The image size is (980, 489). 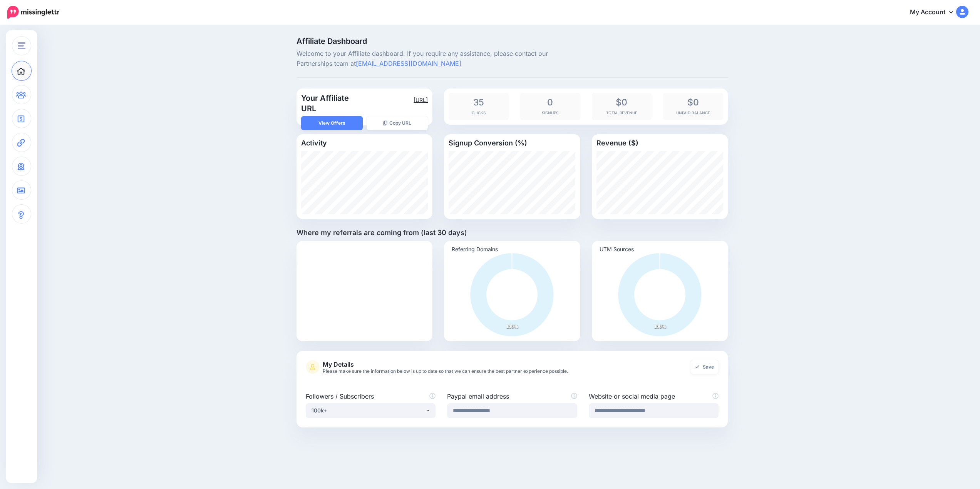 What do you see at coordinates (371, 397) in the screenshot?
I see `label: Followers / Subscribers` at bounding box center [371, 397].